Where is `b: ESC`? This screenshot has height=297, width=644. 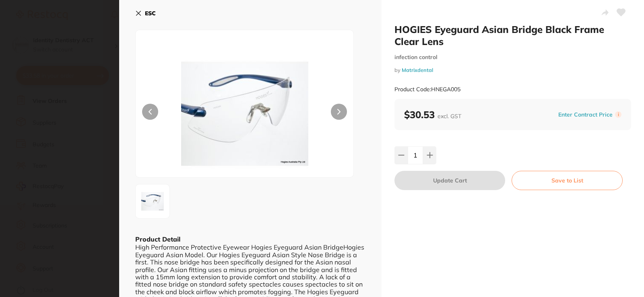 b: ESC is located at coordinates (151, 13).